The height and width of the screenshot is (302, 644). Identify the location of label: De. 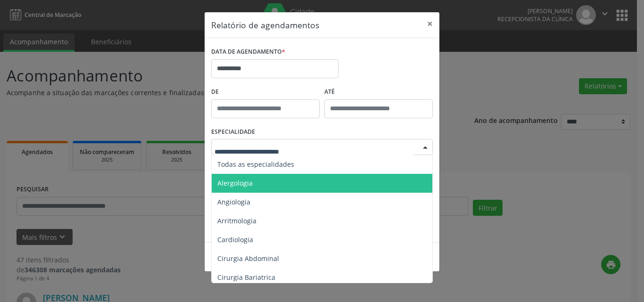
(266, 92).